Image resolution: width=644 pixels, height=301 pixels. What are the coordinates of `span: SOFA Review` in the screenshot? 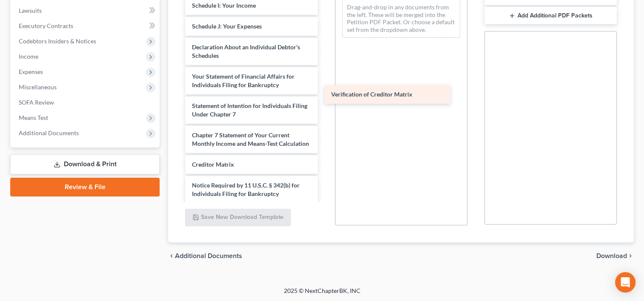 It's located at (36, 102).